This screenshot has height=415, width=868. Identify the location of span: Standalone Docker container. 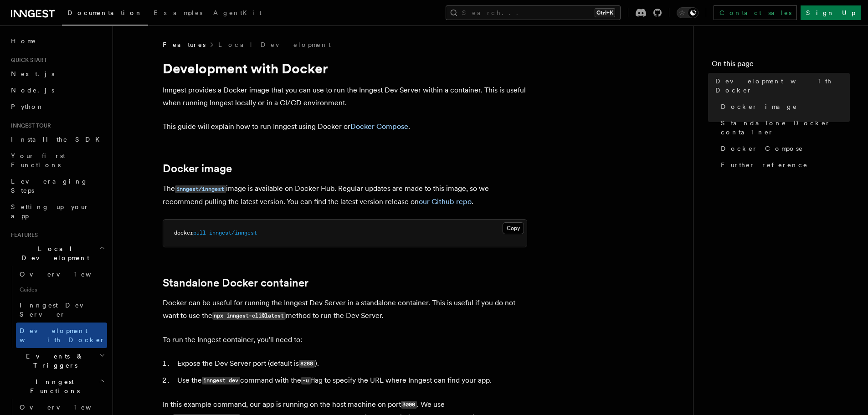
(785, 127).